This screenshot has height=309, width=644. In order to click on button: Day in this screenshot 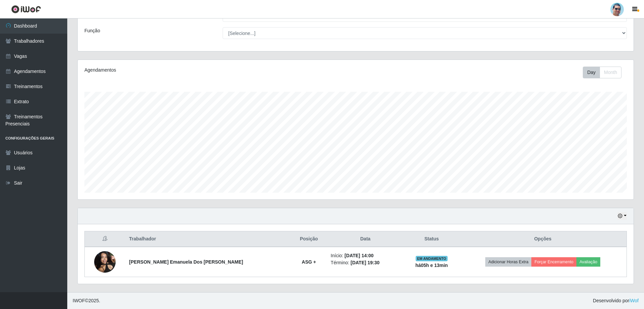, I will do `click(591, 72)`.